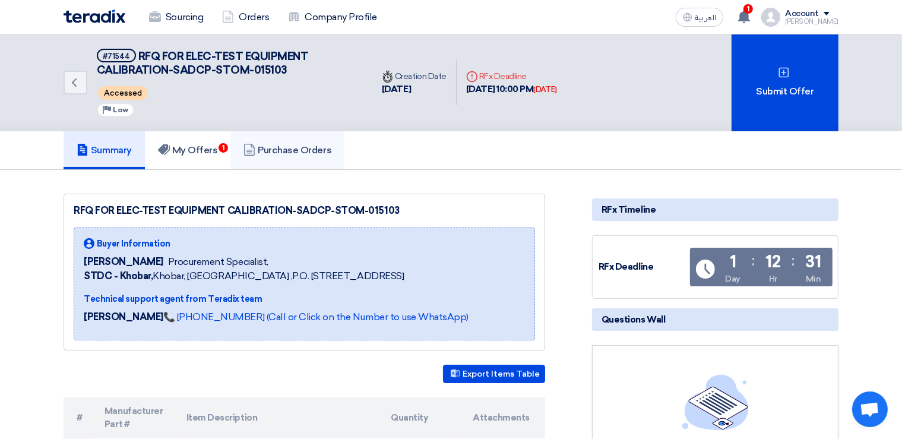  I want to click on div: Technical support agent from Teradix team, so click(276, 299).